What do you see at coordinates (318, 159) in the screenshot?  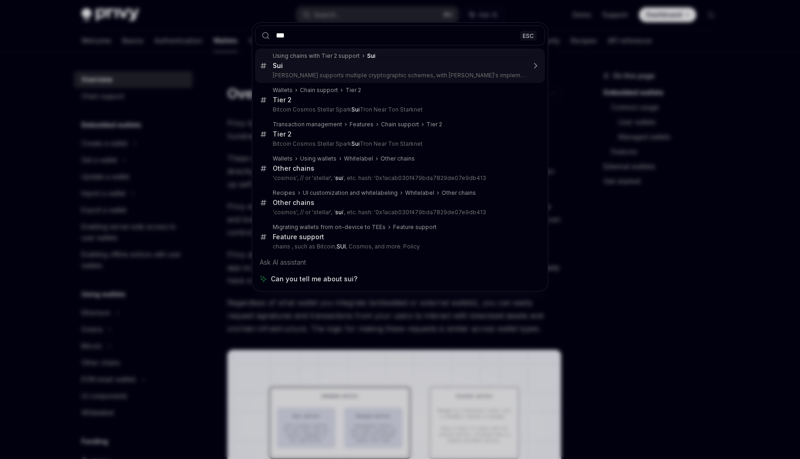 I see `div: Using wallets` at bounding box center [318, 159].